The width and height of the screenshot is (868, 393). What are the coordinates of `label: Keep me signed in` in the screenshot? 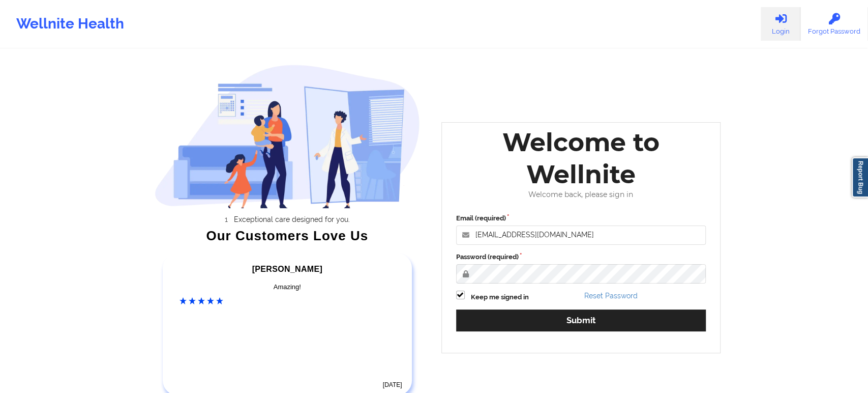 It's located at (500, 297).